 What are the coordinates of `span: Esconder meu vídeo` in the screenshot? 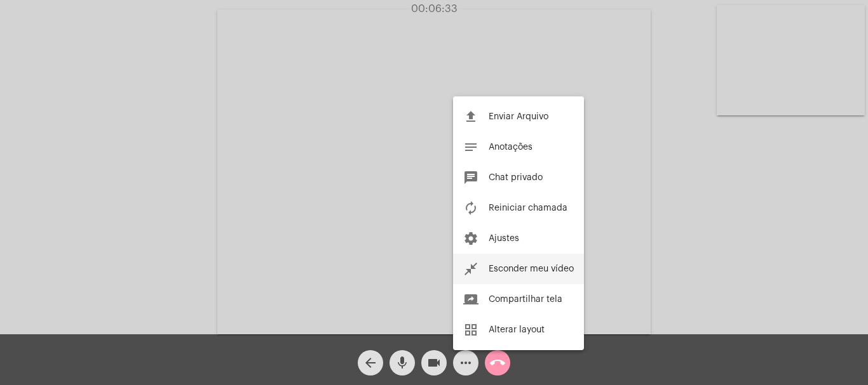 It's located at (531, 269).